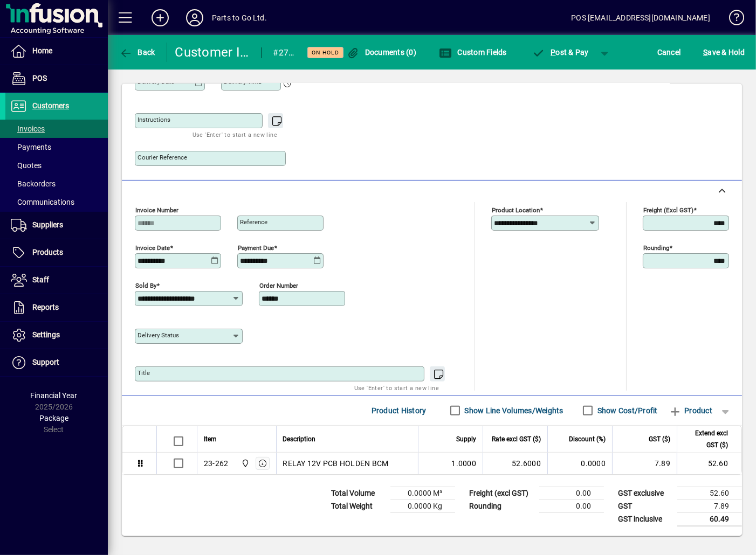 This screenshot has width=756, height=555. I want to click on span: Back, so click(137, 52).